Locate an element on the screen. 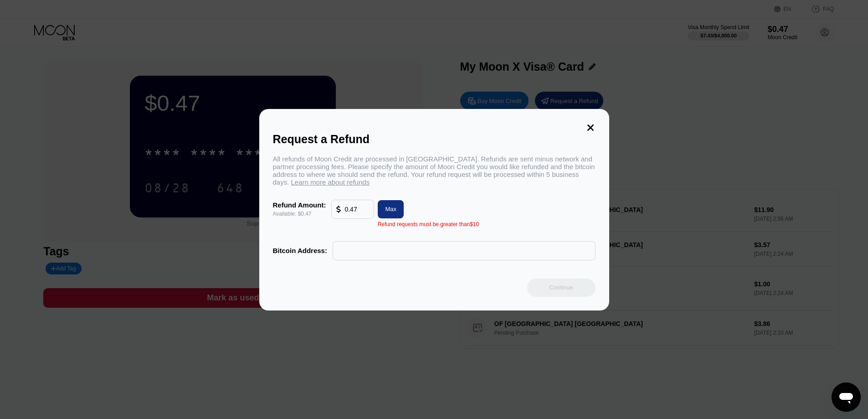 The width and height of the screenshot is (868, 419). div: Available: $0.47 is located at coordinates (299, 214).